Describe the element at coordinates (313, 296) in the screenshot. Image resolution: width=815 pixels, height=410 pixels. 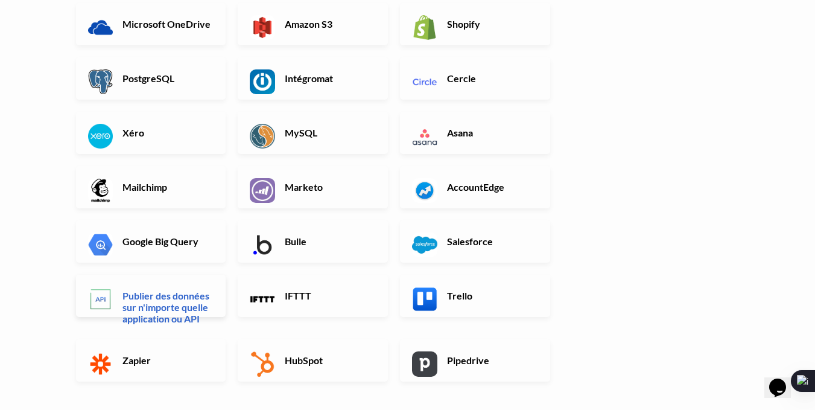
I see `a: IFTTT` at that location.